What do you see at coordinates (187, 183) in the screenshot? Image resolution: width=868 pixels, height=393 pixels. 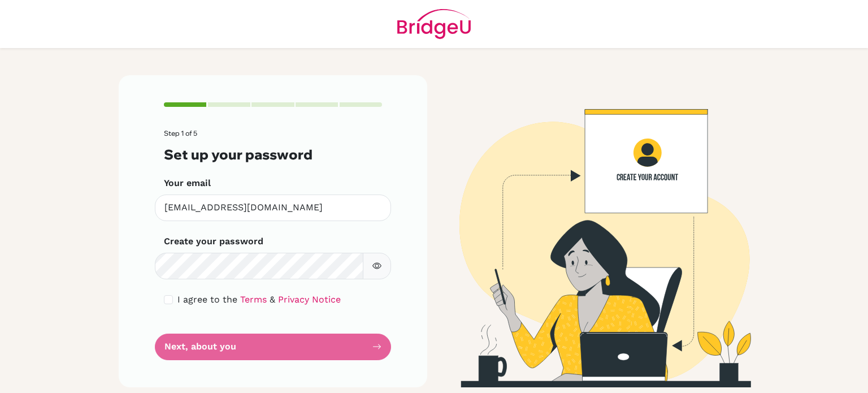 I see `label: Your email` at bounding box center [187, 183].